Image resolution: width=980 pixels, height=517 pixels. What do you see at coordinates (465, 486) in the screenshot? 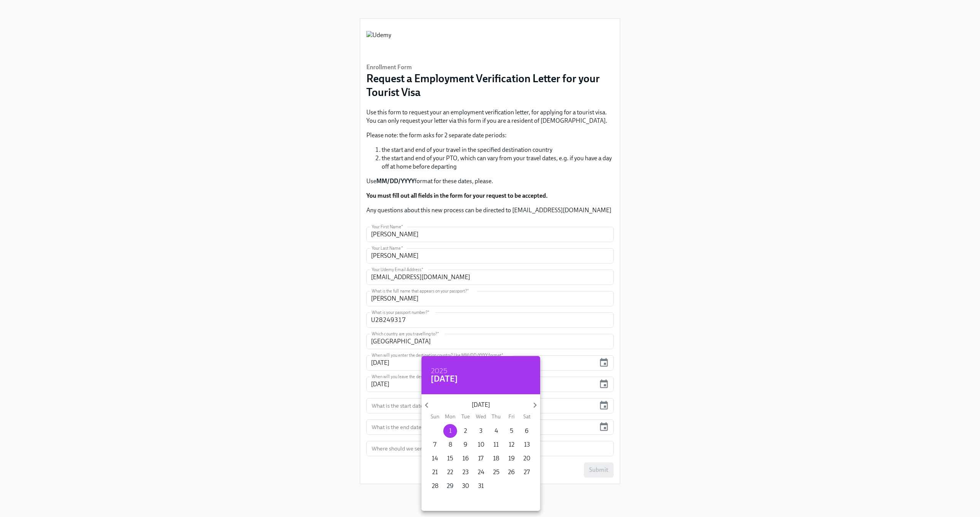
I see `button: 30` at bounding box center [465, 486].